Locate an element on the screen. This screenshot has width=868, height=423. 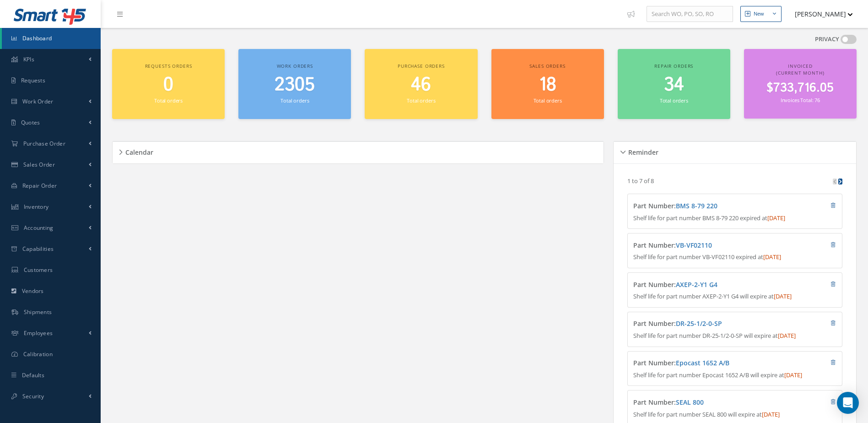
p: Shelf life for part number DR-25-1/2-0-SP will expire at is located at coordinates (735, 336).